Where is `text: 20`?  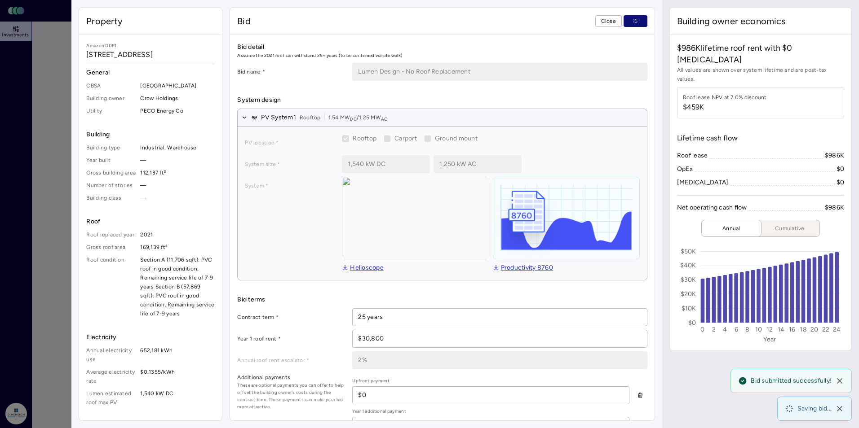
text: 20 is located at coordinates (814, 330).